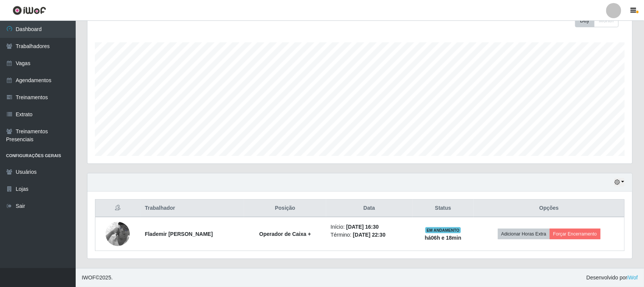  What do you see at coordinates (117, 234) in the screenshot?
I see `img: 1677862473540.jpeg` at bounding box center [117, 234].